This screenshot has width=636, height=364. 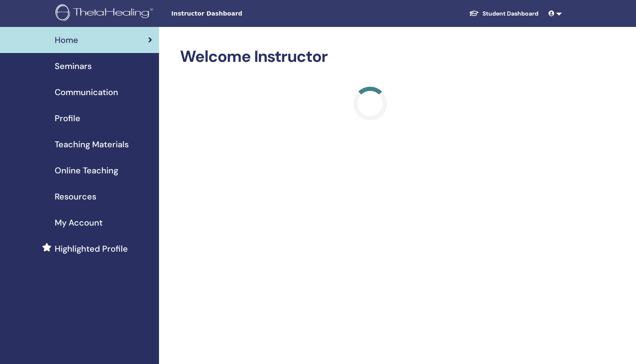 I want to click on h2: Welcome Instructor, so click(x=371, y=57).